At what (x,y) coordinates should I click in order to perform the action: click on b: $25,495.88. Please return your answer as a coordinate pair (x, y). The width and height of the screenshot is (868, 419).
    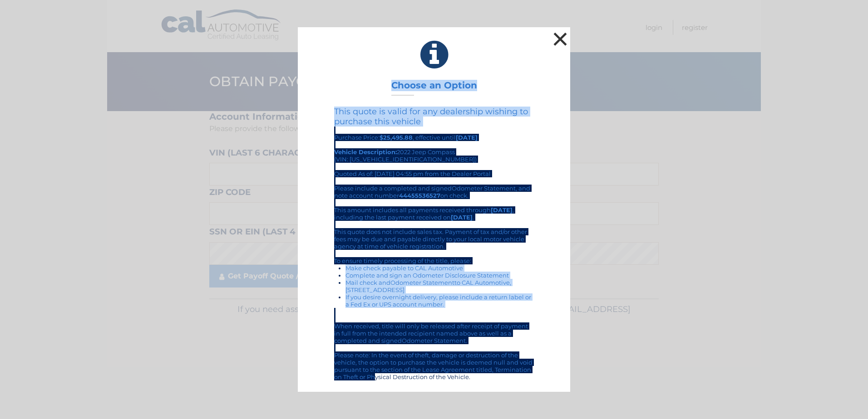
    Looking at the image, I should click on (395, 138).